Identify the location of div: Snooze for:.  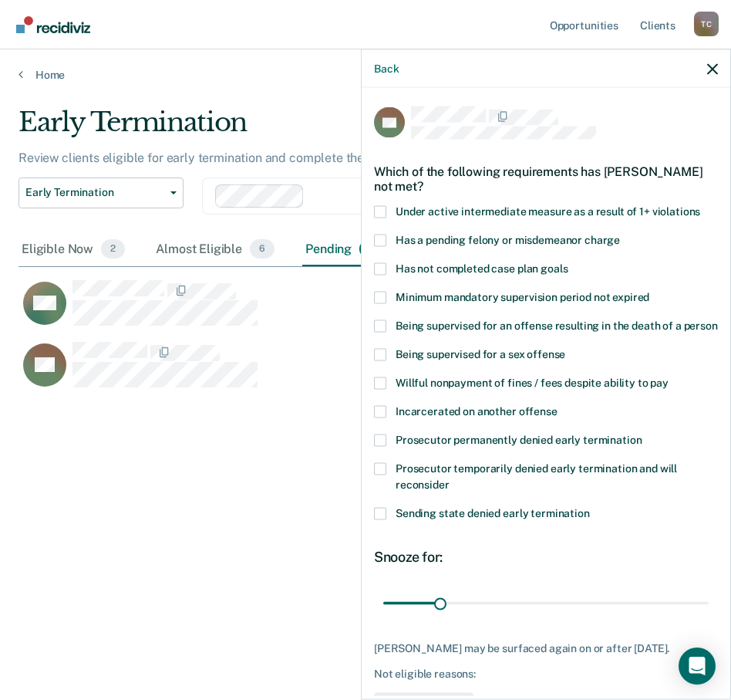
(546, 556).